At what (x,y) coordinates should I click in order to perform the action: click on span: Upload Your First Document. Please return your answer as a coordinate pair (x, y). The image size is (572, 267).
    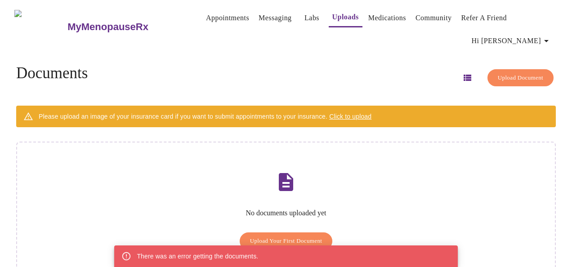
    Looking at the image, I should click on (286, 241).